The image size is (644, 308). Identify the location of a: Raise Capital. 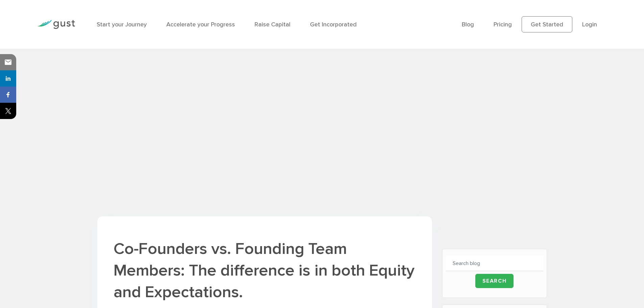
(272, 24).